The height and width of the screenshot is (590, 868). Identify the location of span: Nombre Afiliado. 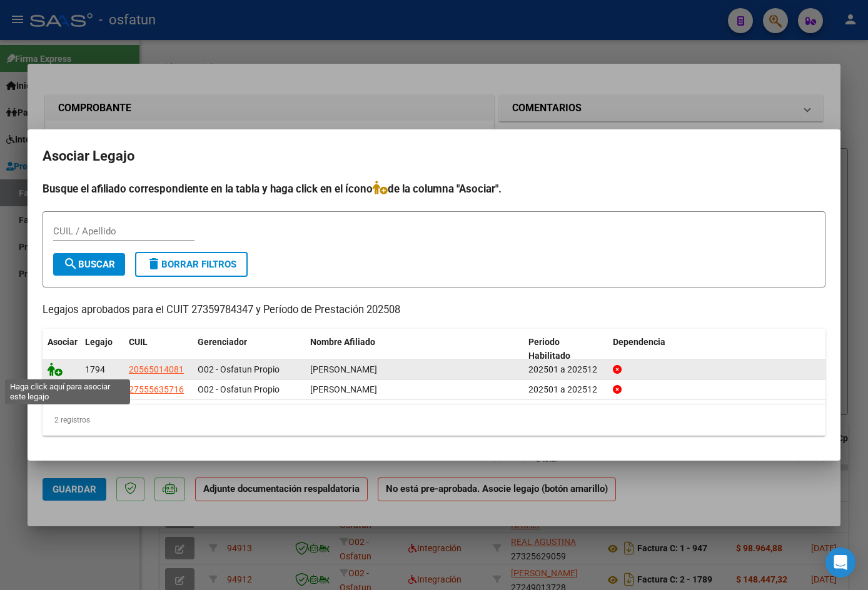
(343, 342).